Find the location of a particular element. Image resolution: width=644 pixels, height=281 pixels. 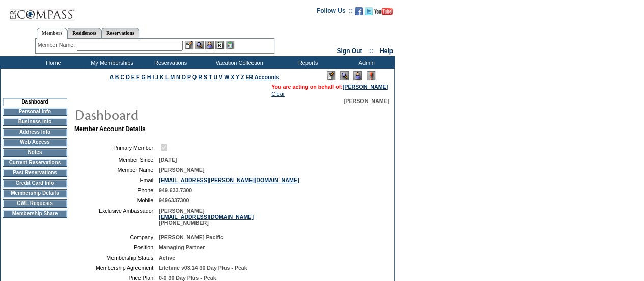

a: N is located at coordinates (178, 77).